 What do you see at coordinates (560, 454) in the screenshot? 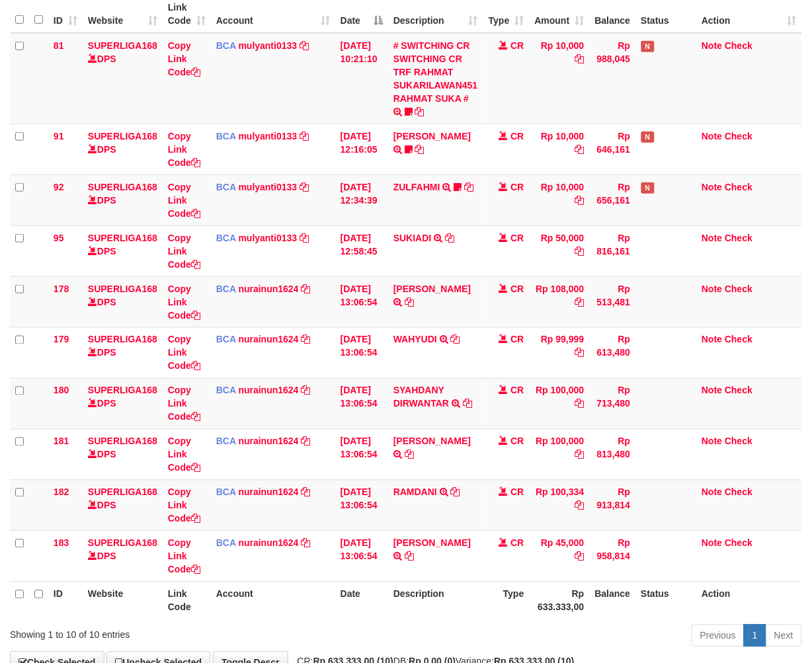
I see `td: Rp 100,000` at bounding box center [560, 454].